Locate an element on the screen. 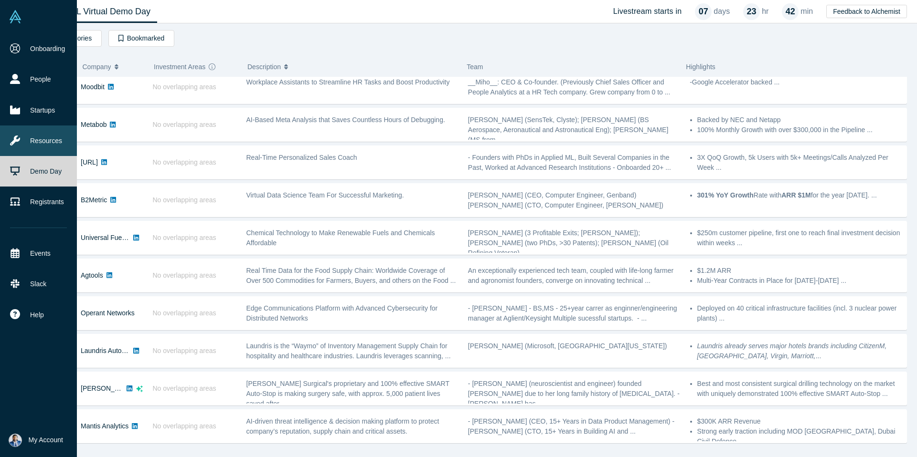 The height and width of the screenshot is (457, 917). li: Deployed on 40 critical infrastructure facilities (incl. 3 nuclear power plants) ... is located at coordinates (799, 314).